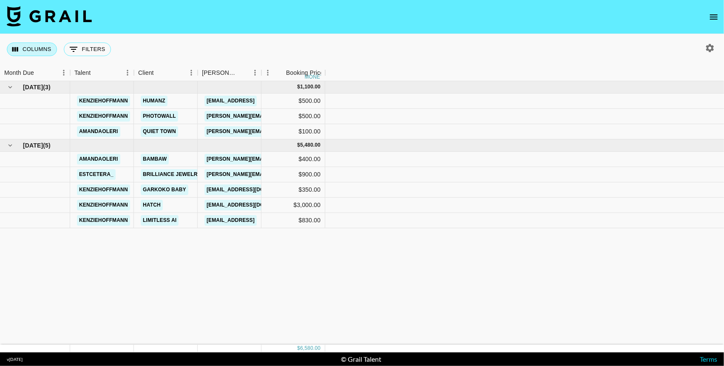  I want to click on div: $830.00, so click(293, 221).